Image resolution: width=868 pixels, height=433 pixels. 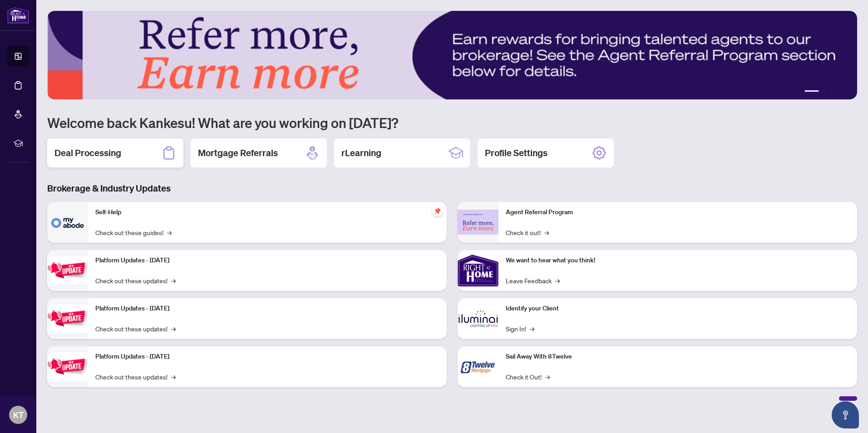 What do you see at coordinates (18, 15) in the screenshot?
I see `img: logo` at bounding box center [18, 15].